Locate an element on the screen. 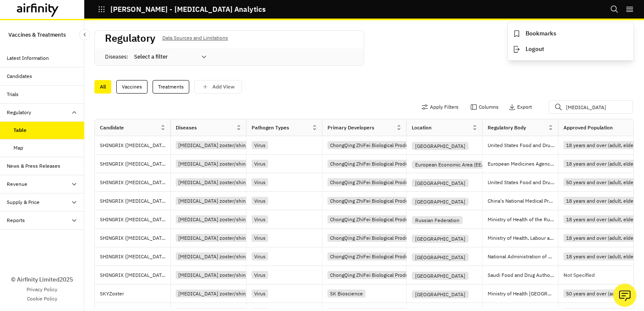 The image size is (644, 311). a: Cookie Policy is located at coordinates (42, 299).